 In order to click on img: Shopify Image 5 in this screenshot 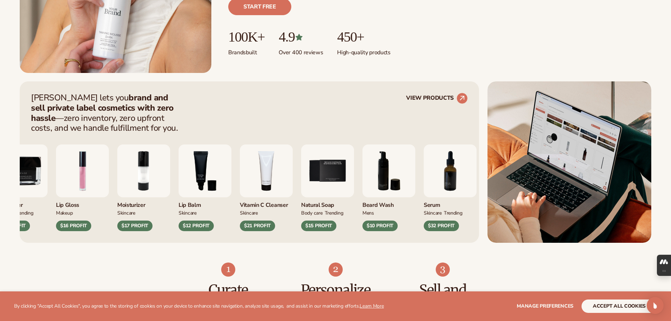, I will do `click(569, 162)`.